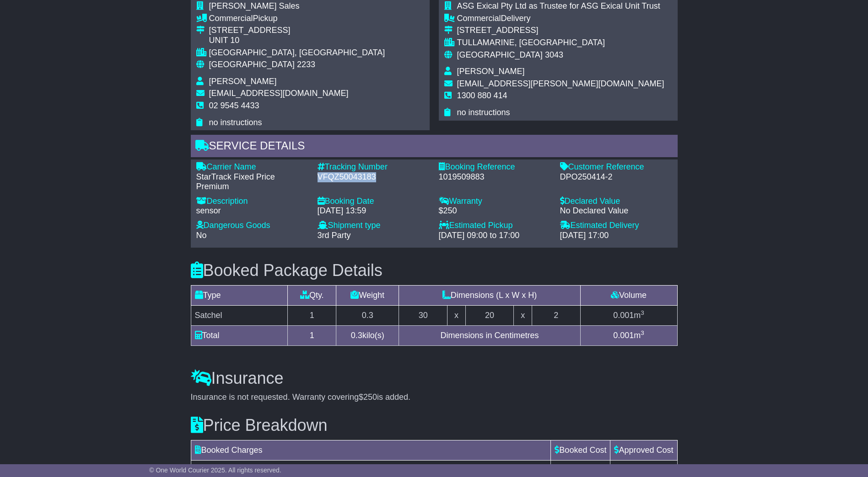 This screenshot has height=477, width=868. What do you see at coordinates (495, 167) in the screenshot?
I see `div: Booking Reference` at bounding box center [495, 167].